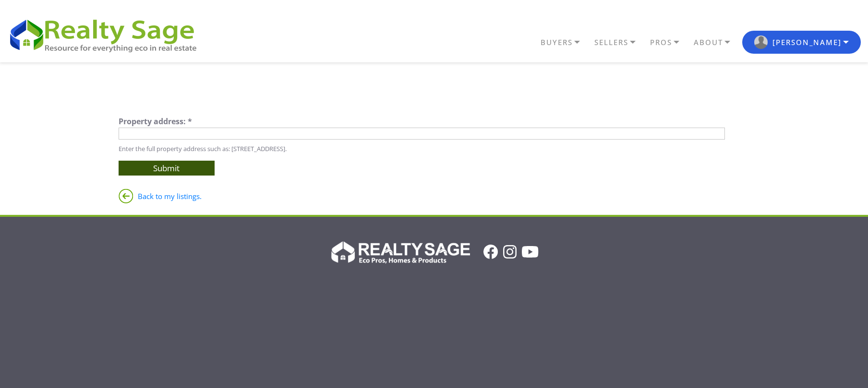 This screenshot has height=388, width=868. Describe the element at coordinates (620, 43) in the screenshot. I see `a: SELLERS` at that location.